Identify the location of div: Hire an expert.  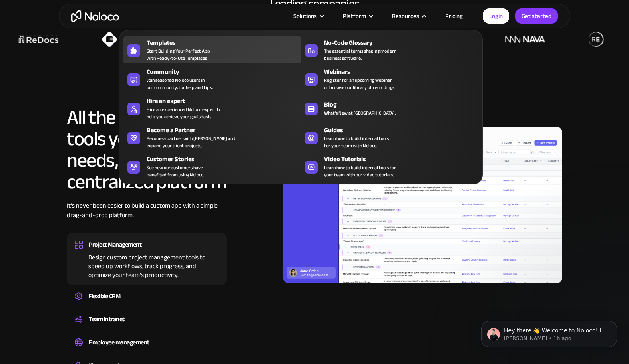
(225, 101).